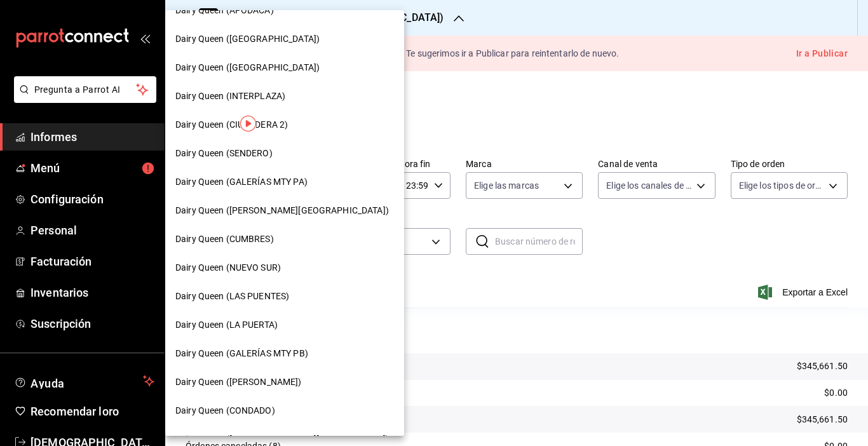 This screenshot has width=868, height=446. I want to click on font: Dairy Queen (GALERÍAS MTY PA), so click(242, 182).